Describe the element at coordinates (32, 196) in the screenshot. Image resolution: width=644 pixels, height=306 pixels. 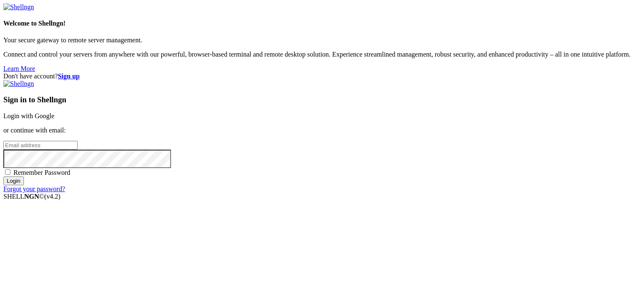
I see `span: SHELL ©` at that location.